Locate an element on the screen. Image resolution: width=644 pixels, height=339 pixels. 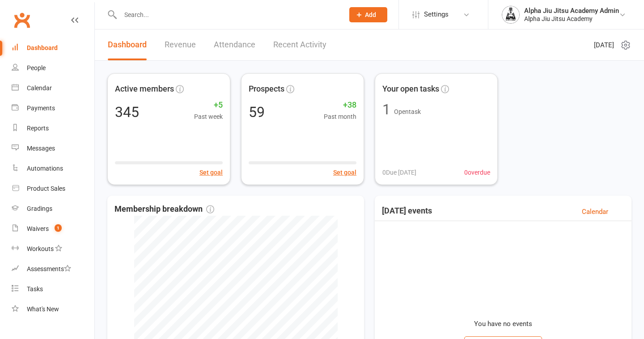
a: Workouts is located at coordinates (53, 249).